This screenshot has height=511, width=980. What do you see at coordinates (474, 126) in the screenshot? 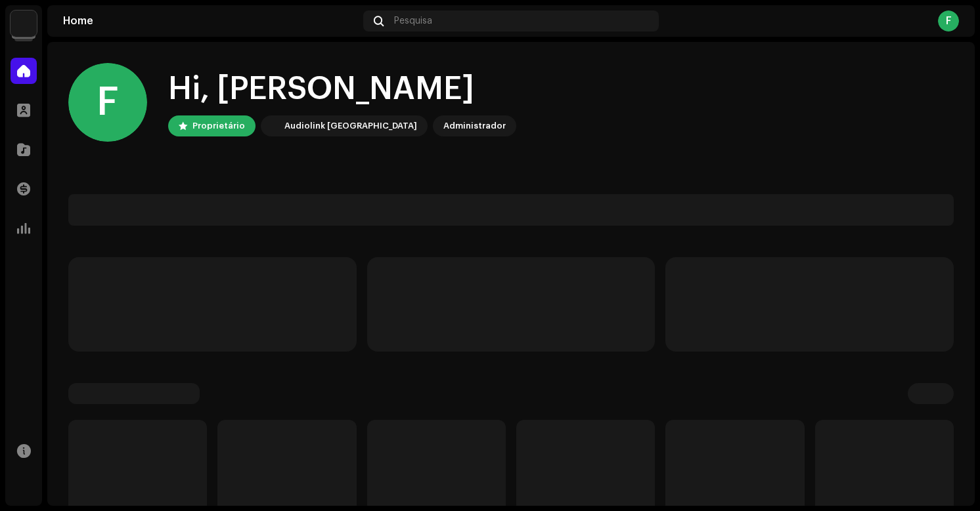
I see `div: Administrador` at bounding box center [474, 126].